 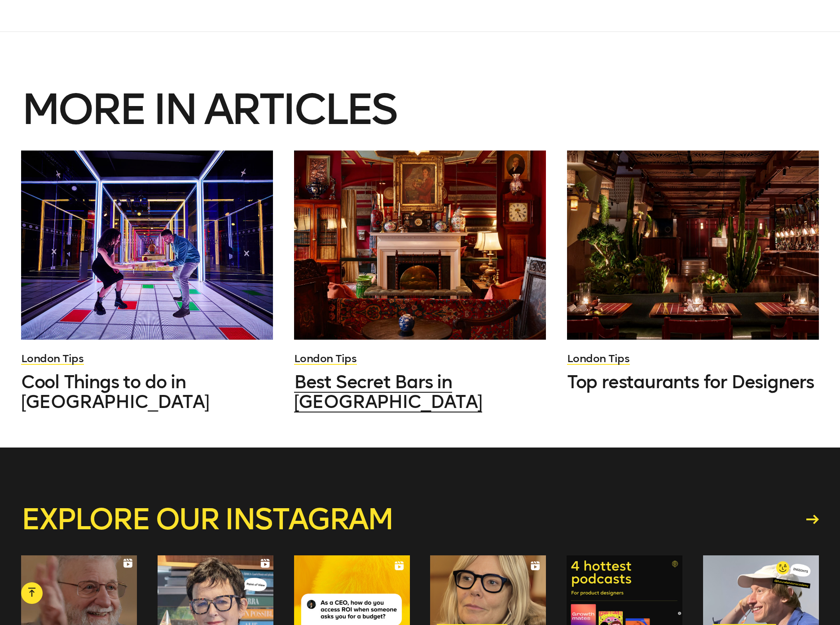 What do you see at coordinates (690, 382) in the screenshot?
I see `span: Top restaurants for Designers` at bounding box center [690, 382].